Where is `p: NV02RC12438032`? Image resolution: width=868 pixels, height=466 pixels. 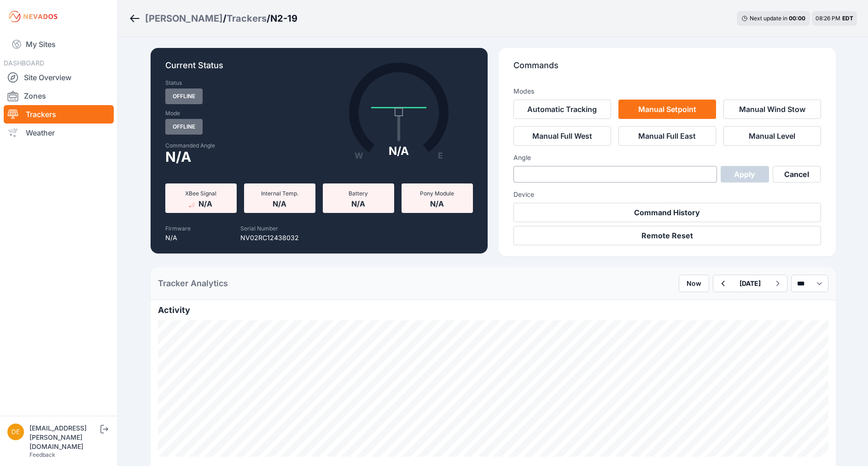
p: NV02RC12438032 is located at coordinates (270, 238).